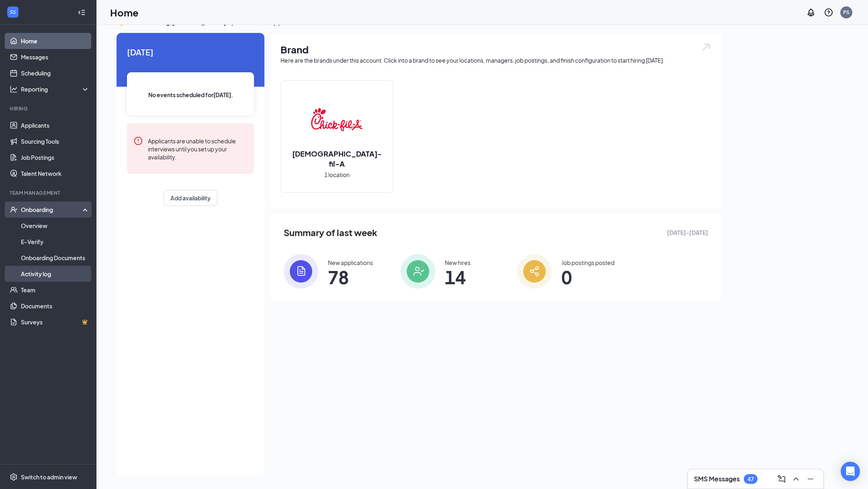 The image size is (868, 489). Describe the element at coordinates (55, 226) in the screenshot. I see `a: Overview` at that location.